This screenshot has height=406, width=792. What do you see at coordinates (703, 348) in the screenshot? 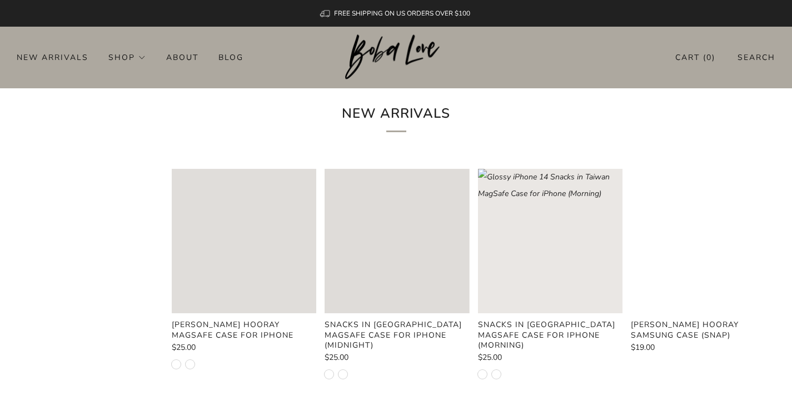
I see `a: $19.00` at bounding box center [703, 348].